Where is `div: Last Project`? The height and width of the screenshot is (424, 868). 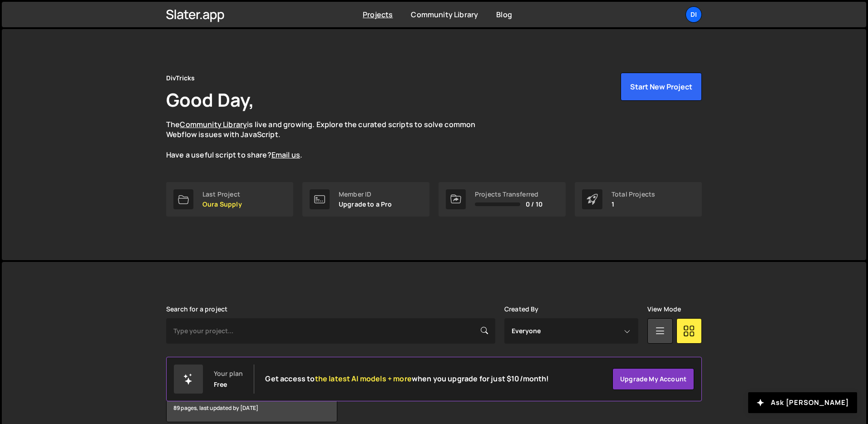
div: Last Project is located at coordinates (222, 194).